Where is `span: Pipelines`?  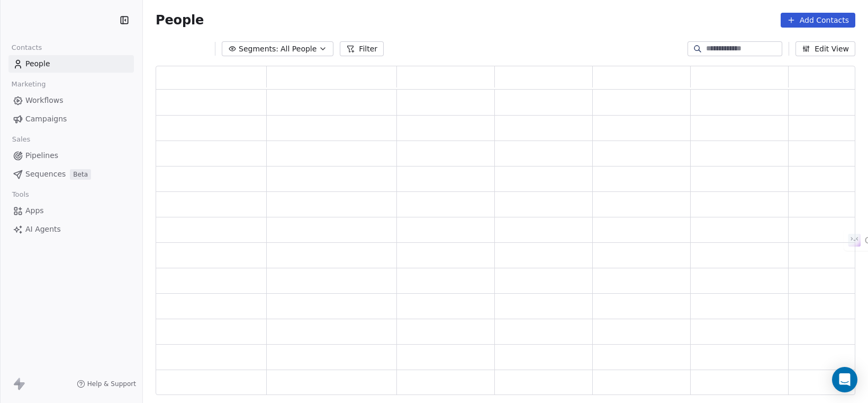 span: Pipelines is located at coordinates (42, 156).